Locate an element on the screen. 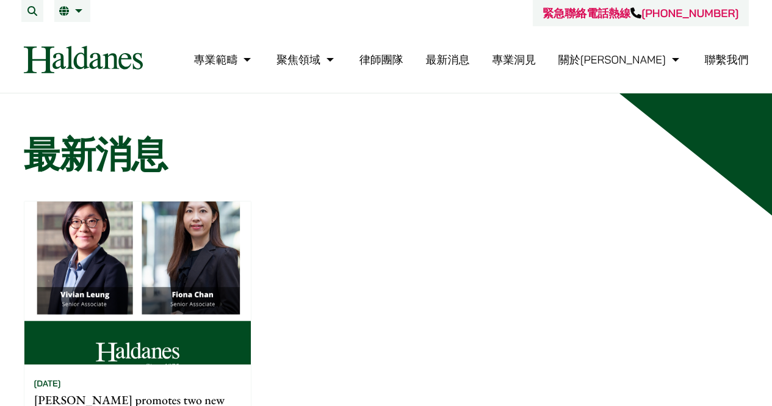 This screenshot has width=772, height=406. img: Logo of Haldanes is located at coordinates (83, 59).